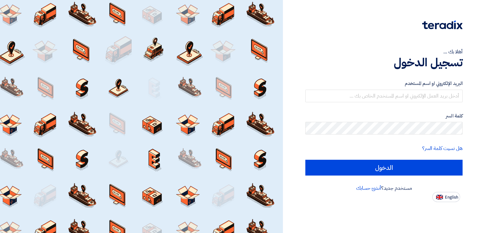  Describe the element at coordinates (439, 197) in the screenshot. I see `img: en-US.png` at that location.